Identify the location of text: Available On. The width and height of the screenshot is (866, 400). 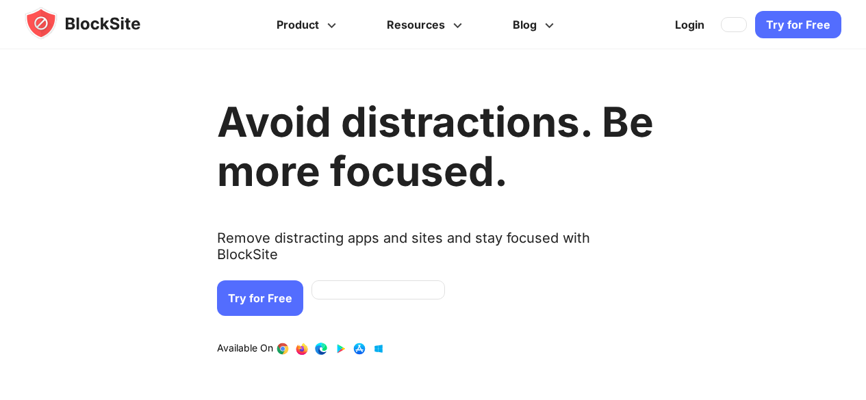
(245, 349).